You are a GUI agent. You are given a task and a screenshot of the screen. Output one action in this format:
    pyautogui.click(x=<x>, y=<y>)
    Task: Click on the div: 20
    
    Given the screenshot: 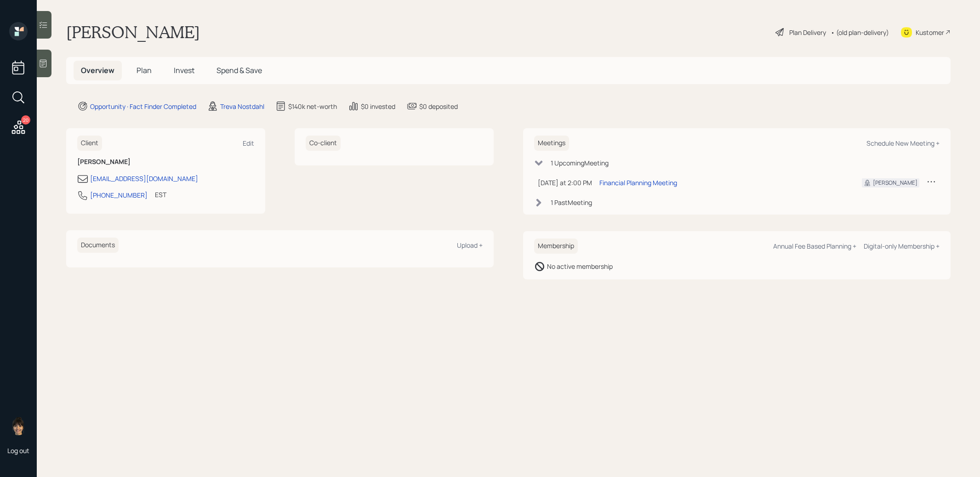 What is the action you would take?
    pyautogui.click(x=25, y=120)
    